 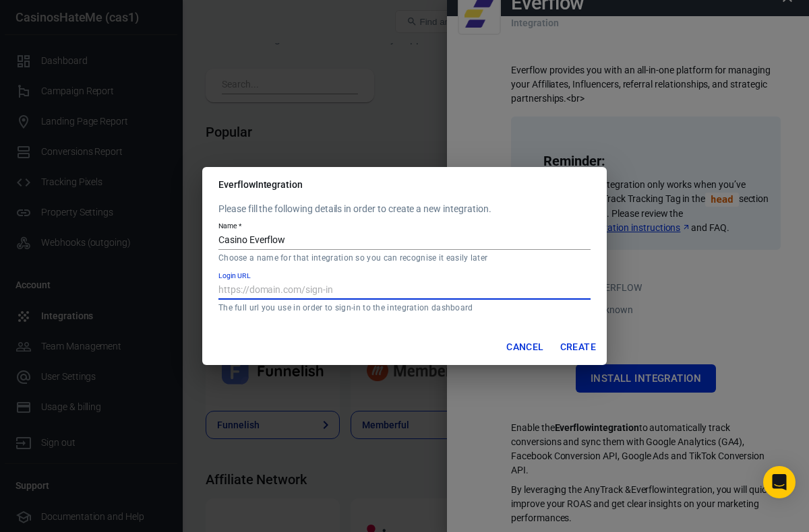 What do you see at coordinates (404, 209) in the screenshot?
I see `p: Please fill the following details in order to create a new integration.` at bounding box center [404, 209].